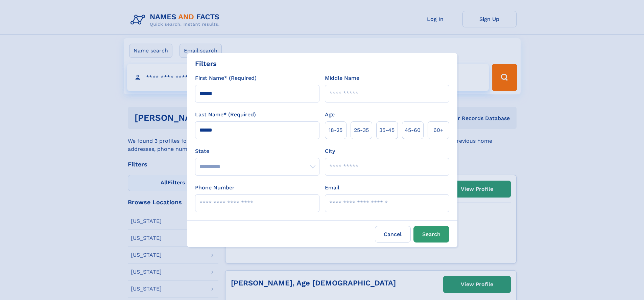 This screenshot has width=644, height=300. What do you see at coordinates (215, 187) in the screenshot?
I see `label: Phone Number` at bounding box center [215, 187].